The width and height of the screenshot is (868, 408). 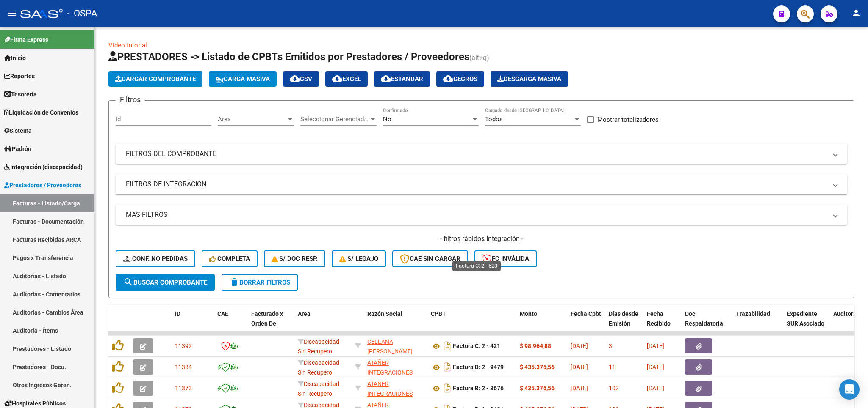 What do you see at coordinates (505, 259) in the screenshot?
I see `button: FC Inválida` at bounding box center [505, 259].